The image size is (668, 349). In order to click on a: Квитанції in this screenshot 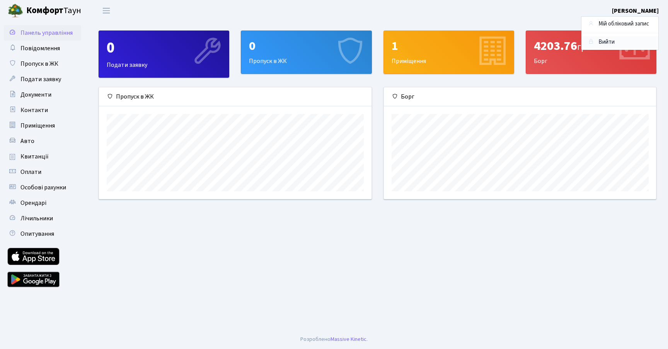, I will do `click(43, 157)`.